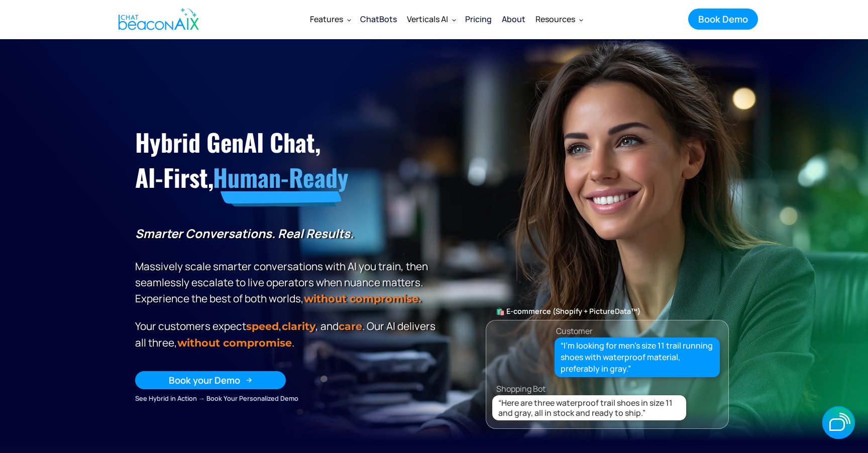 This screenshot has height=453, width=868. I want to click on a: Book your Demo, so click(211, 380).